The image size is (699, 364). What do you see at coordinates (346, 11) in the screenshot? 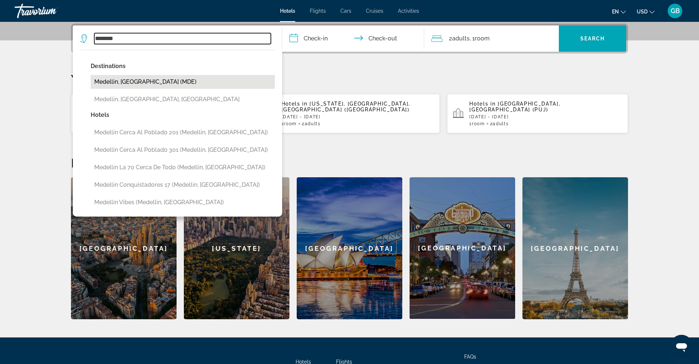
I see `a: Cars` at bounding box center [346, 11].